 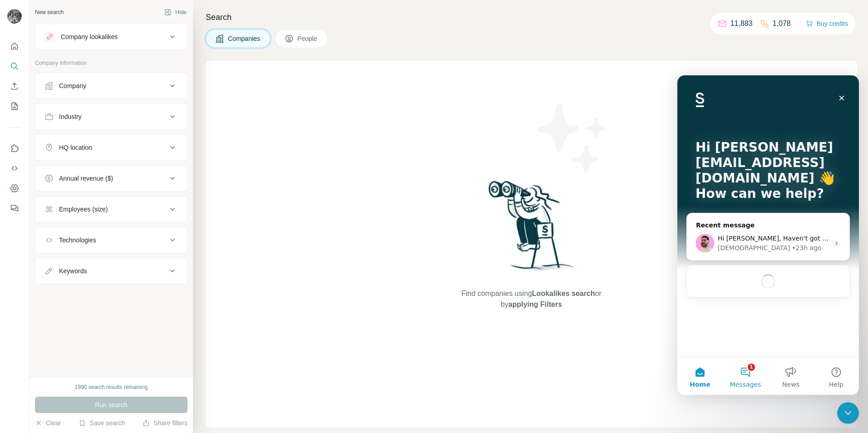 I want to click on div: Technologies, so click(x=77, y=240).